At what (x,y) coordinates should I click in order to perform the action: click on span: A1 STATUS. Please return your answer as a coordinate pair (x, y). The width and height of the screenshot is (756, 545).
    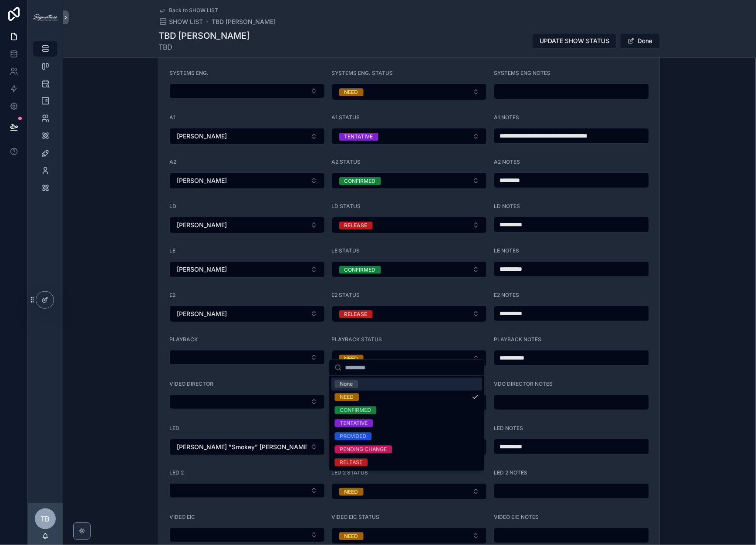
    Looking at the image, I should click on (346, 117).